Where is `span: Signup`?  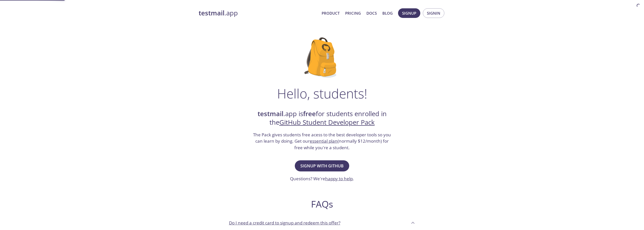 span: Signup is located at coordinates (409, 13).